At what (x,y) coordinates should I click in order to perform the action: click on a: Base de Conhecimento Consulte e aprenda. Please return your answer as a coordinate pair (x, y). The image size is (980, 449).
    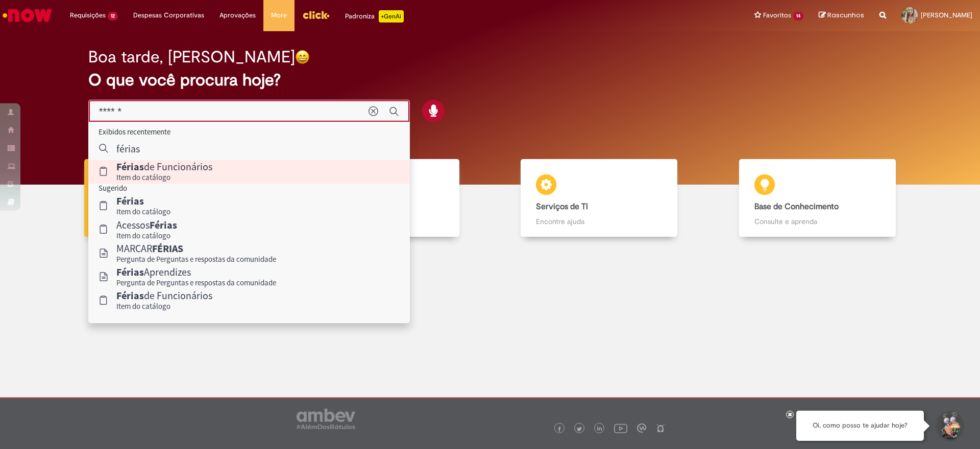
    Looking at the image, I should click on (818, 198).